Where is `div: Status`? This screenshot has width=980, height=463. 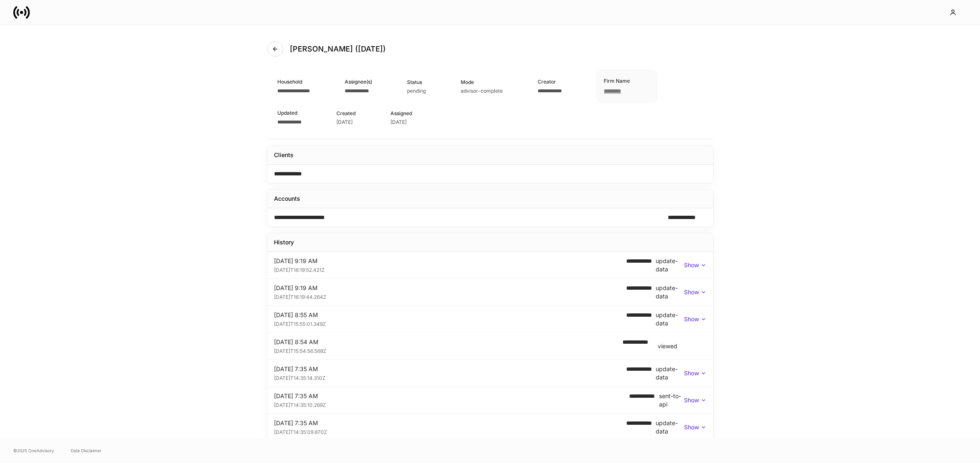 div: Status is located at coordinates (416, 82).